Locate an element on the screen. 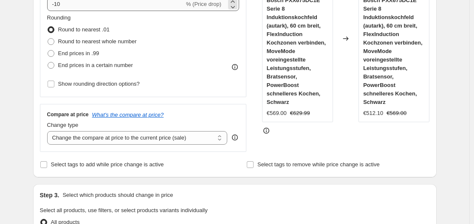 This screenshot has height=224, width=474. button: What's the compare at price? is located at coordinates (128, 115).